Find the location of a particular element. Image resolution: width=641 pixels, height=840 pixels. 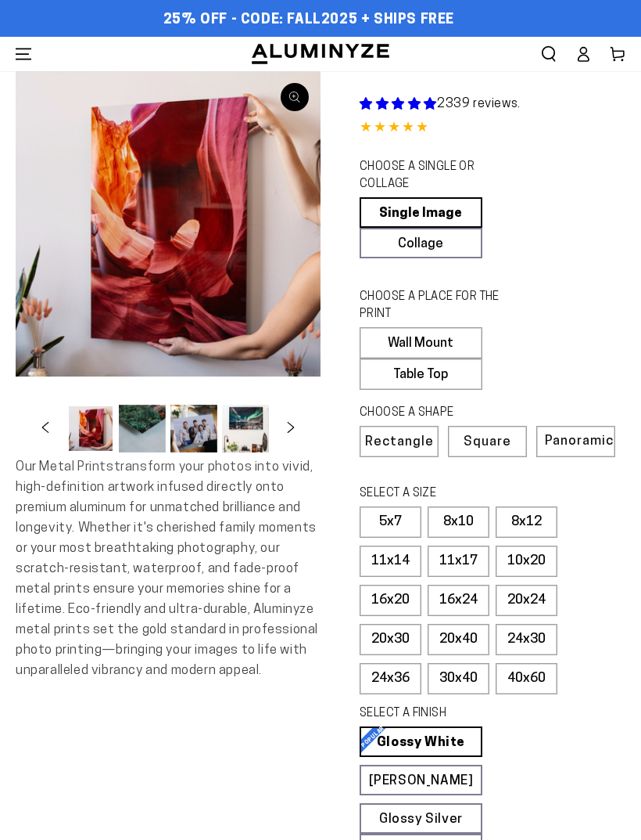

legend: CHOOSE A SINGLE OR COLLAGE is located at coordinates (437, 176).